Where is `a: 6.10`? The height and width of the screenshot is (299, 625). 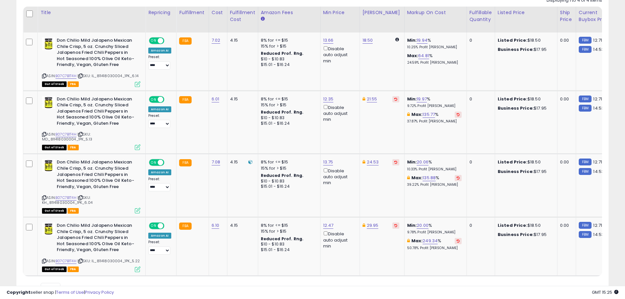 a: 6.10 is located at coordinates (215, 225).